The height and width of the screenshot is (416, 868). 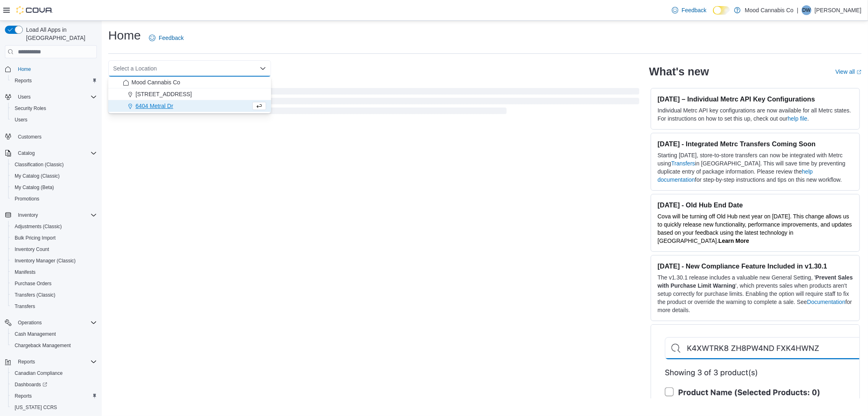 What do you see at coordinates (755, 282) in the screenshot?
I see `strong: Prevent Sales with Purchase Limit Warning` at bounding box center [755, 282].